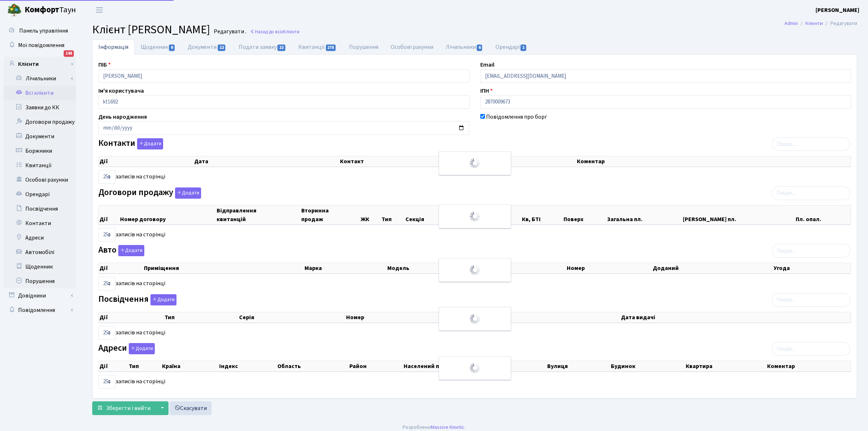 The width and height of the screenshot is (868, 431). What do you see at coordinates (262, 47) in the screenshot?
I see `a: Подати заявку` at bounding box center [262, 47].